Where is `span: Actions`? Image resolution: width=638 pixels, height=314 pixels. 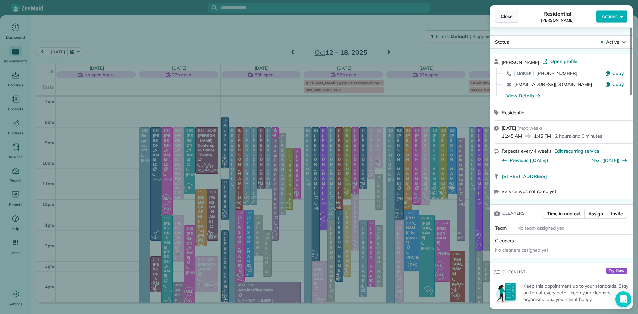
span: Actions is located at coordinates (610, 16).